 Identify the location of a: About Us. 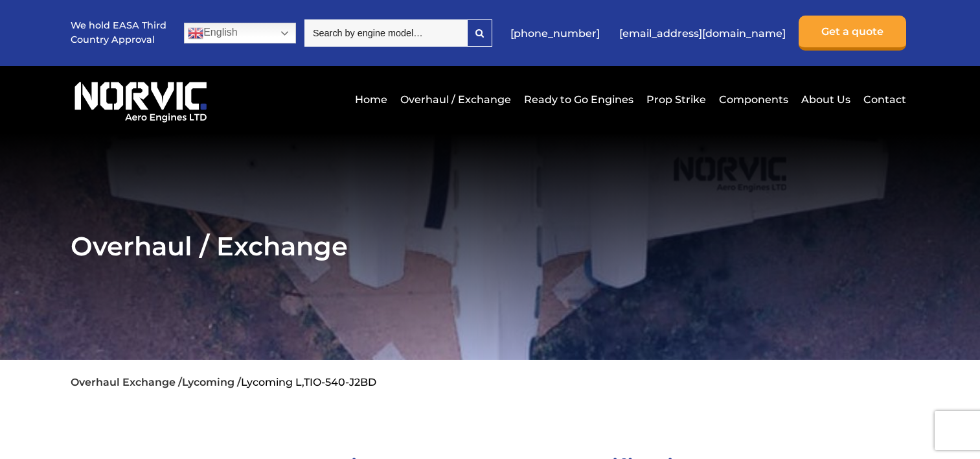
(826, 99).